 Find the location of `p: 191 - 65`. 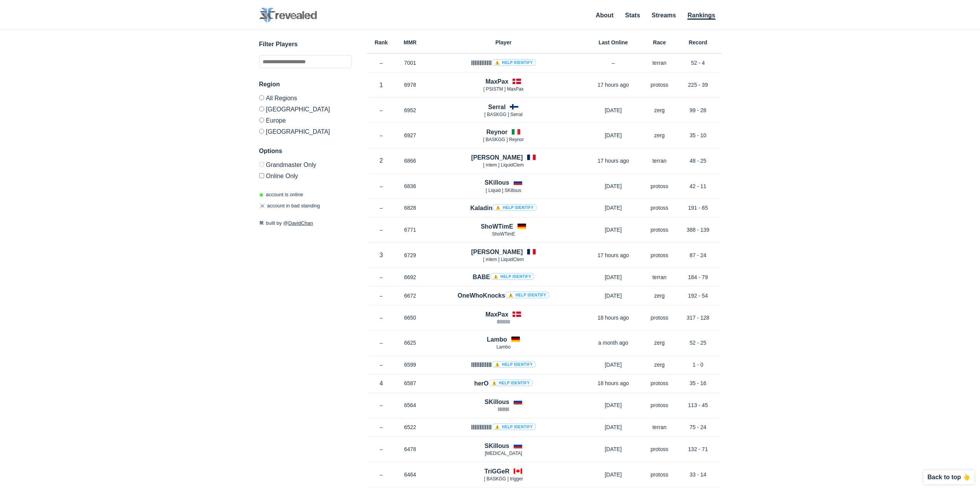

p: 191 - 65 is located at coordinates (698, 208).